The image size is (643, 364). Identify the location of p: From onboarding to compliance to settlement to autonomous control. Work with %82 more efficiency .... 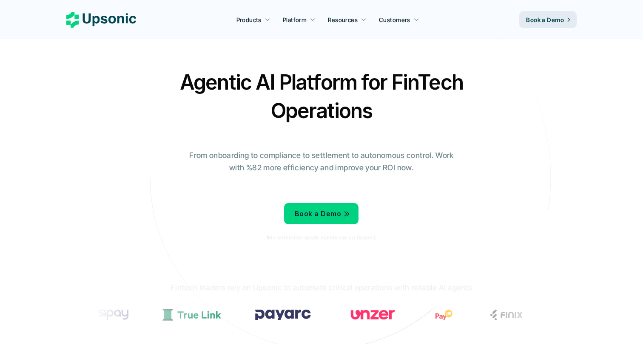
(322, 162).